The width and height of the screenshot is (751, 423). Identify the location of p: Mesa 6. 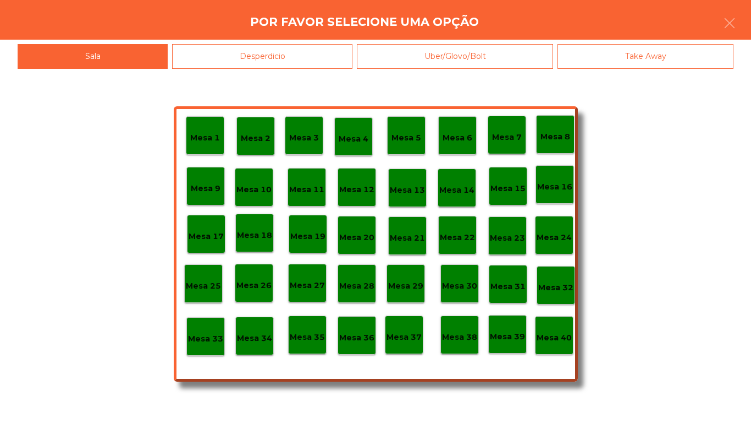
(458, 138).